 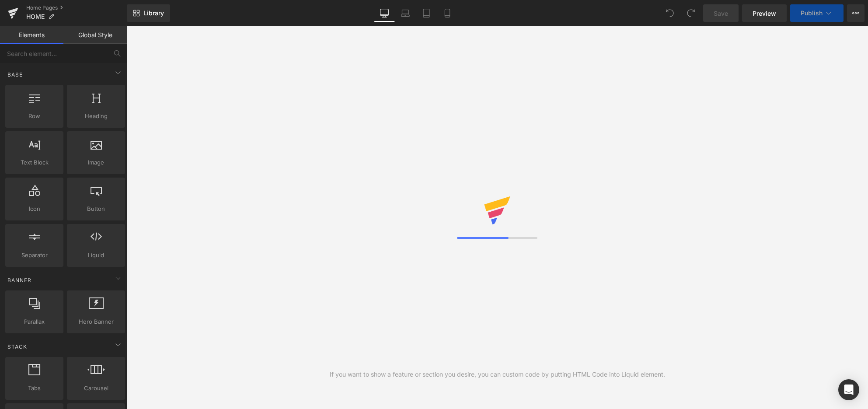 I want to click on span: Tabs, so click(x=34, y=388).